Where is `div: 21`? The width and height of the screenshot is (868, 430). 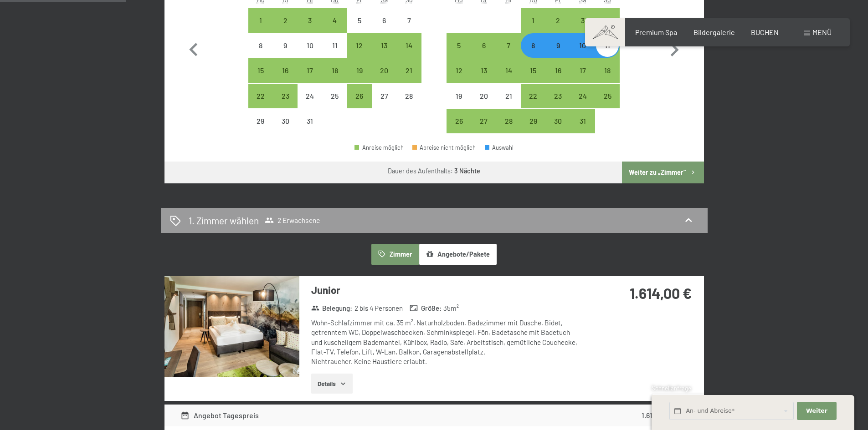 div: 21 is located at coordinates (408, 78).